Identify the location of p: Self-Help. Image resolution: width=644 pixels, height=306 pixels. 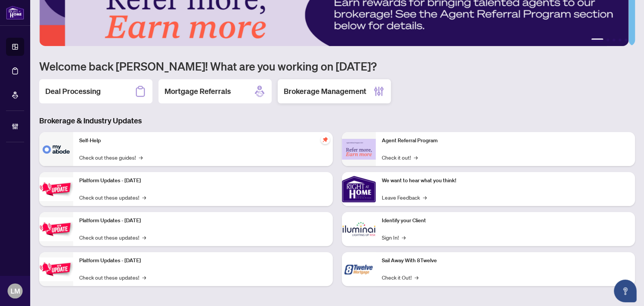
(203, 141).